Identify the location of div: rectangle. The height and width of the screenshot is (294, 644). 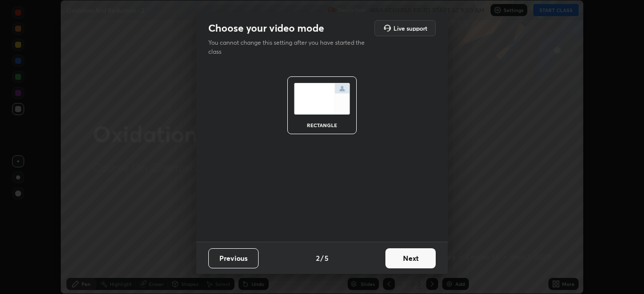
(322, 125).